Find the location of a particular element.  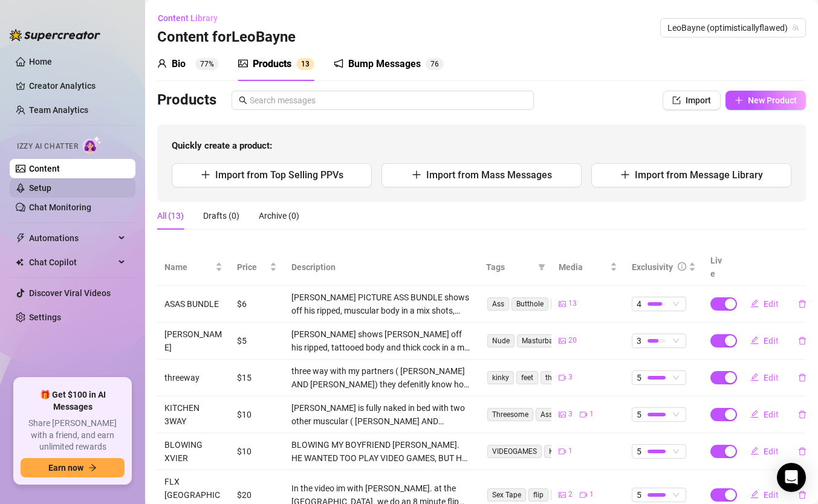

span: 20 is located at coordinates (572, 340).